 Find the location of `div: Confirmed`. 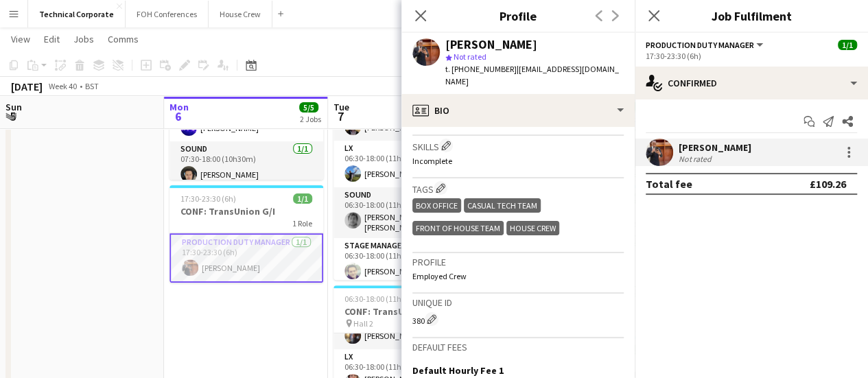

div: Confirmed is located at coordinates (751, 83).